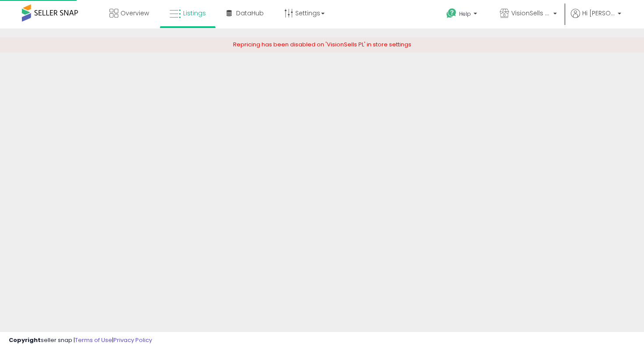 The height and width of the screenshot is (349, 644). Describe the element at coordinates (322, 44) in the screenshot. I see `span: Repricing has been disabled on 'VisionSells PL' in store settings` at that location.